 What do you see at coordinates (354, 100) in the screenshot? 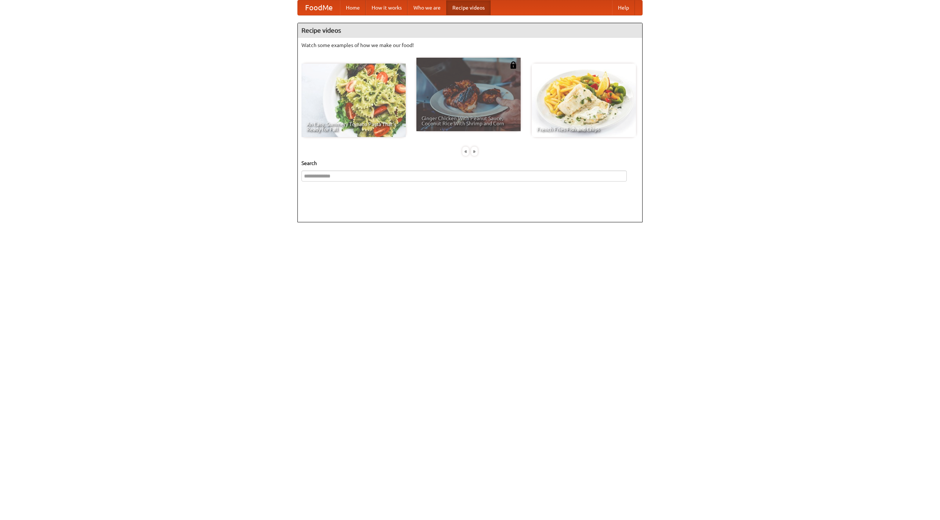
I see `a: An Easy, Summery Tomato Pasta That's Ready for Fall` at bounding box center [354, 100].